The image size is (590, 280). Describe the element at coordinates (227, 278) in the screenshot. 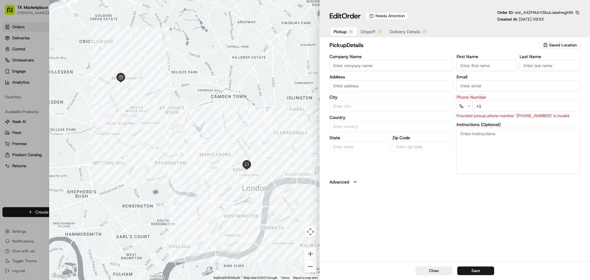

I see `button: Keyboard shortcuts` at that location.